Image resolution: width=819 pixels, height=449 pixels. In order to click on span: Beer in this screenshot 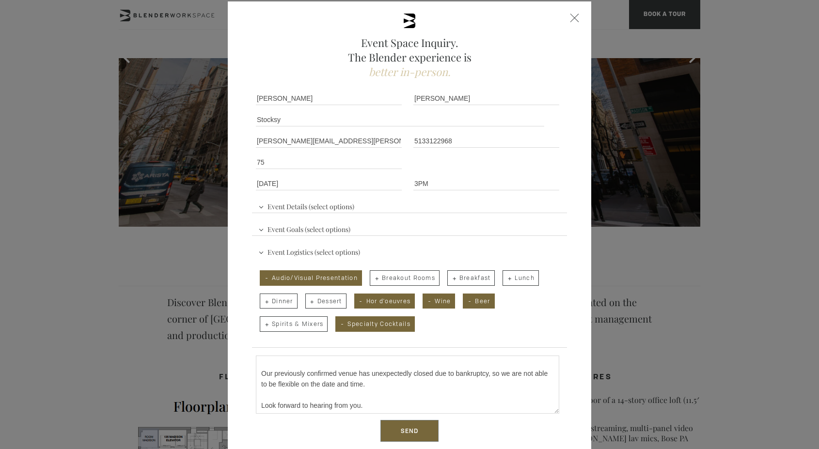, I will do `click(478, 301)`.